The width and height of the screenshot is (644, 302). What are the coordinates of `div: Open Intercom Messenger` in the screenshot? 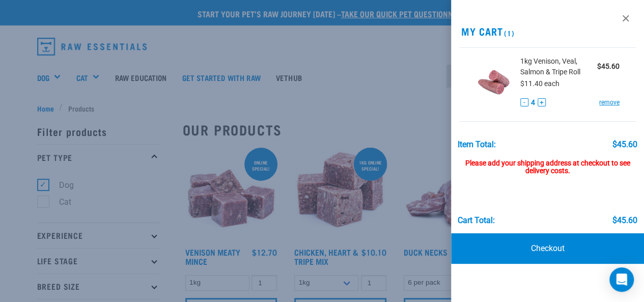 It's located at (622, 280).